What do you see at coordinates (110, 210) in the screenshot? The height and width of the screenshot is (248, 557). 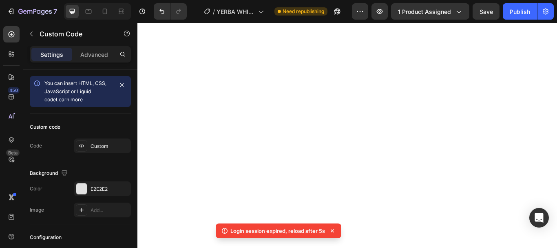 I see `div: Add...` at bounding box center [110, 210].